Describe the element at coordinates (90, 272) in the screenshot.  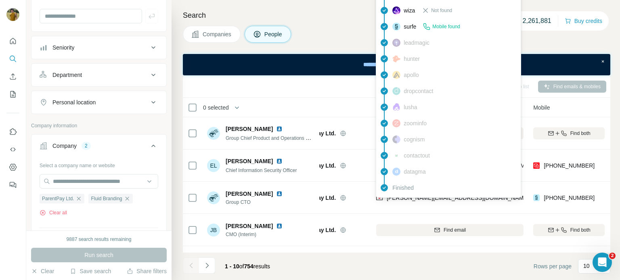
I see `button: Save search` at that location.